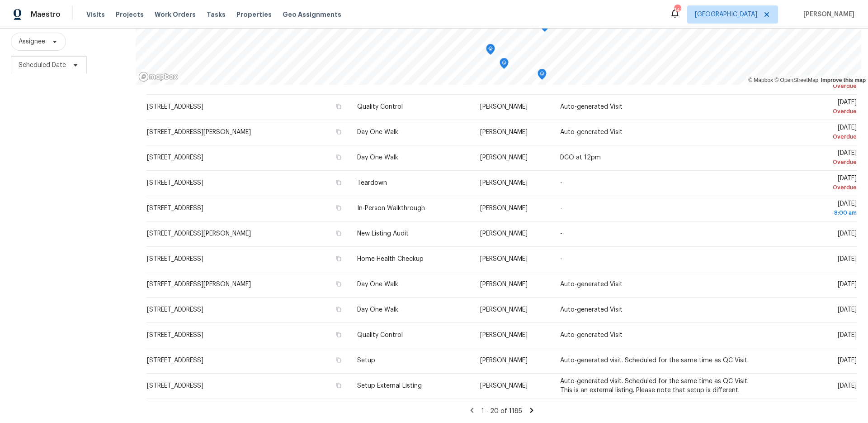 The height and width of the screenshot is (423, 868). What do you see at coordinates (502, 411) in the screenshot?
I see `span: 1 - 20 of 1185` at bounding box center [502, 411].